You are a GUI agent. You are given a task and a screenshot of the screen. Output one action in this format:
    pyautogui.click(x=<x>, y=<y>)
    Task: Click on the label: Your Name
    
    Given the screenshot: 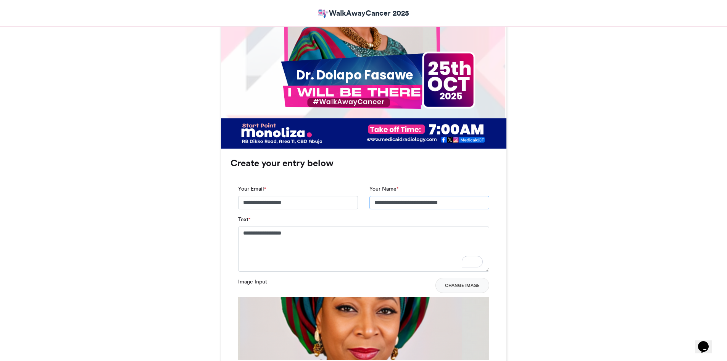 What is the action you would take?
    pyautogui.click(x=384, y=189)
    